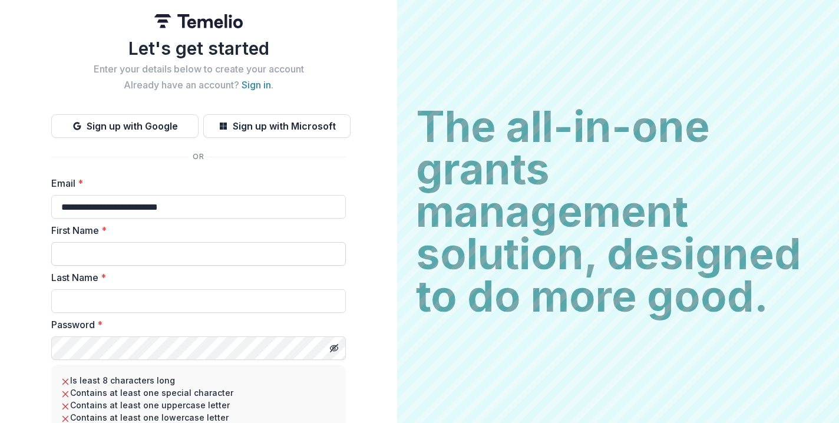  I want to click on button: Sign up with Google, so click(125, 126).